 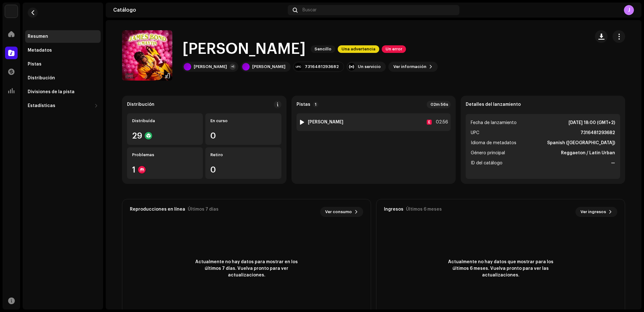 What do you see at coordinates (51, 92) in the screenshot?
I see `div: Divisiones de la pista` at bounding box center [51, 92].